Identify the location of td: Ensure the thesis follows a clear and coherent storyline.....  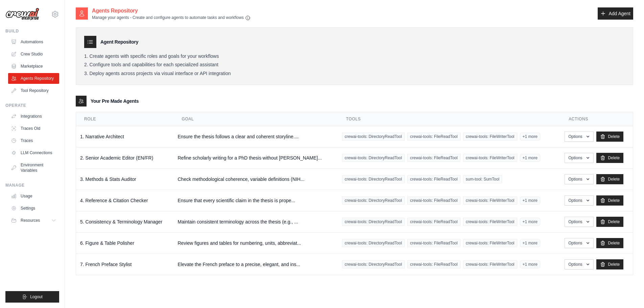
(255, 137).